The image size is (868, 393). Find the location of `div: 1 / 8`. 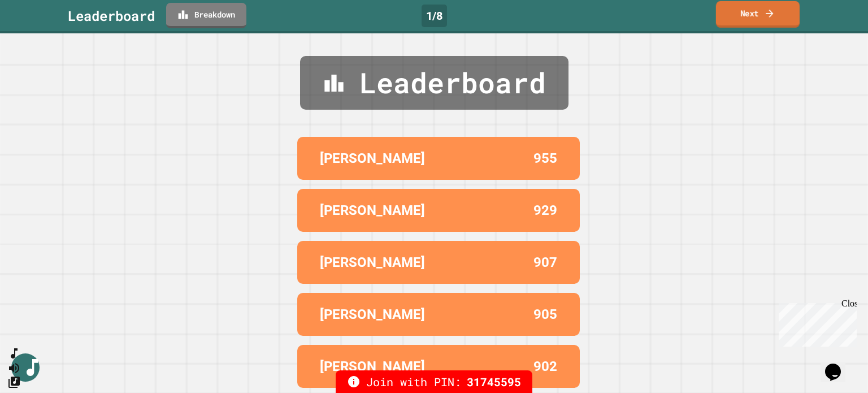

div: 1 / 8 is located at coordinates (434, 16).